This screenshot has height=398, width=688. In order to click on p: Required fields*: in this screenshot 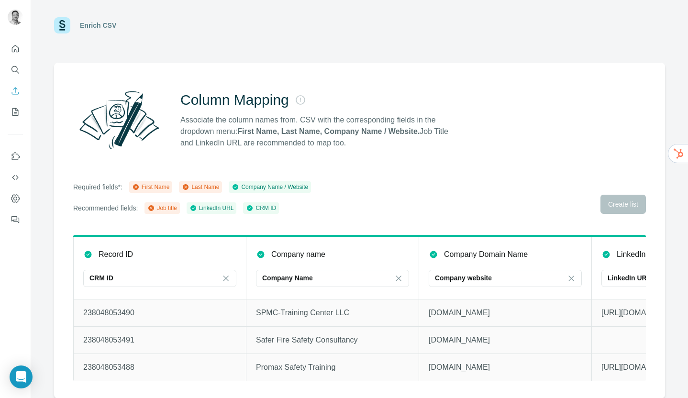, I will do `click(98, 187)`.